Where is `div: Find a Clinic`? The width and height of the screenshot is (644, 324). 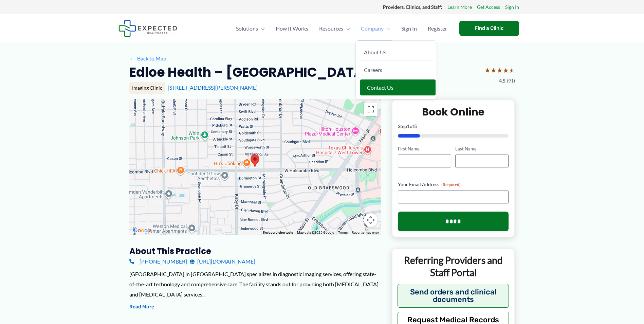 div: Find a Clinic is located at coordinates (489, 28).